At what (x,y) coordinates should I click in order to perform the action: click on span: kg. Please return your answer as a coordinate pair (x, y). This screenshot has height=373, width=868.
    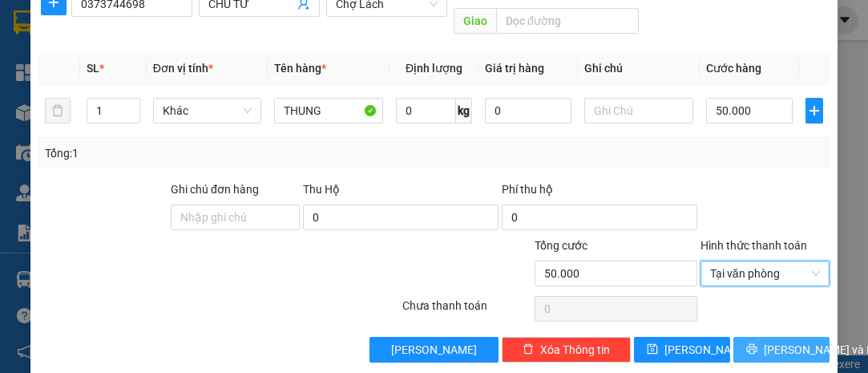
    Looking at the image, I should click on (464, 111).